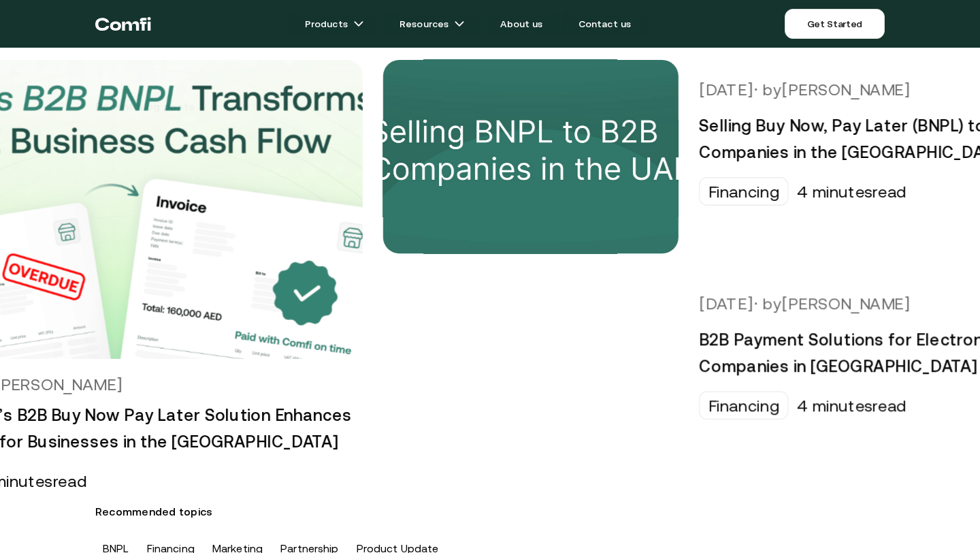 This screenshot has height=553, width=980. I want to click on a: Return to the top of the Comfi home page, so click(123, 24).